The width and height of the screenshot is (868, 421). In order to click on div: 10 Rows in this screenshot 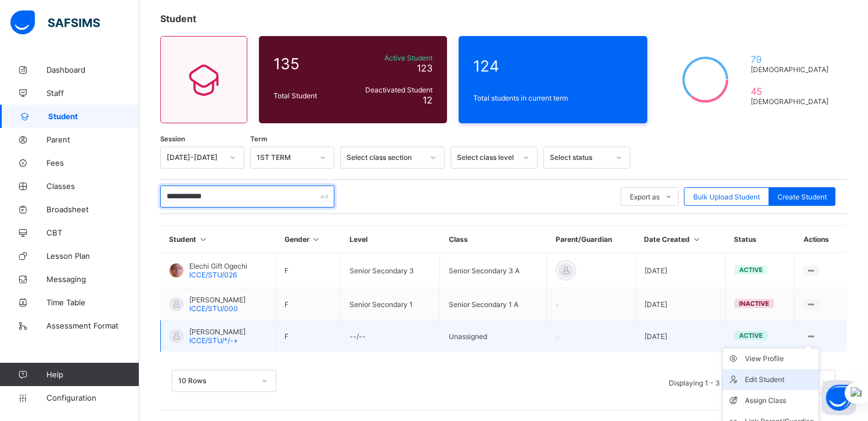, I will do `click(217, 381)`.